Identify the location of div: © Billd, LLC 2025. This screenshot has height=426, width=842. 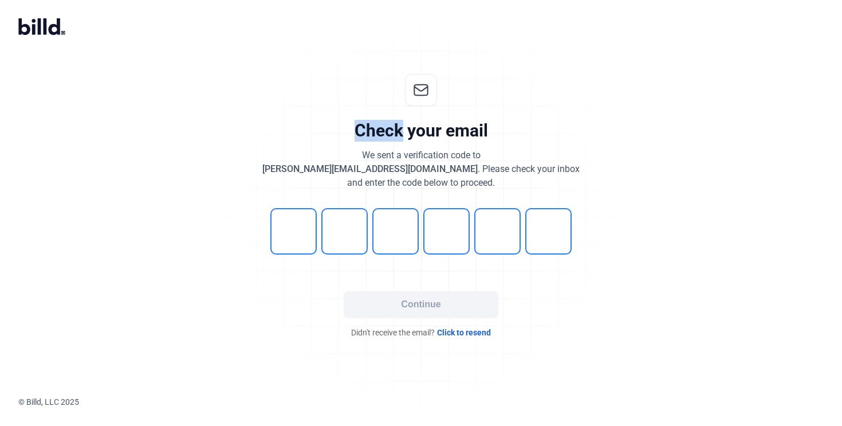
(430, 402).